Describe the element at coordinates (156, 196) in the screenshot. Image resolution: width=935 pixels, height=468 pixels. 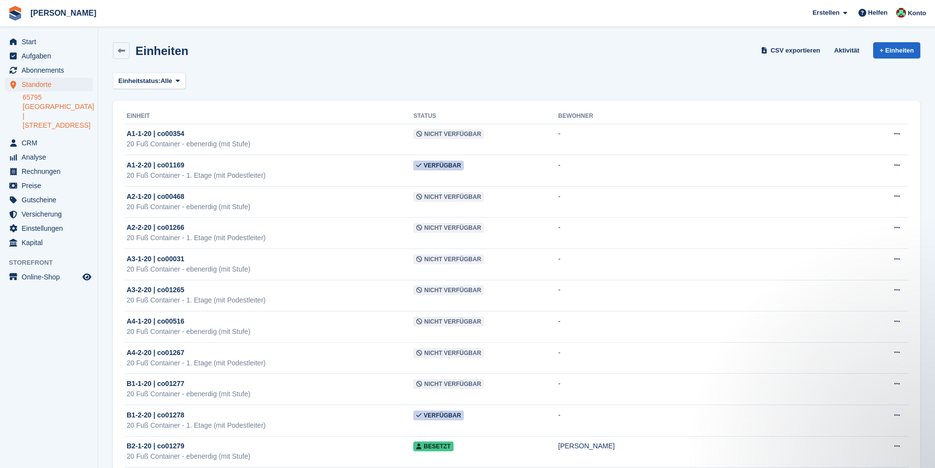
I see `span: A2-1-20 | co00468` at that location.